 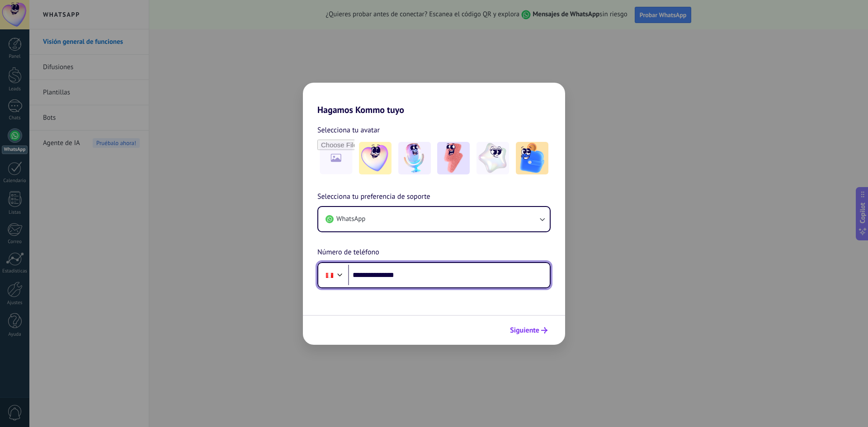 What do you see at coordinates (492, 159) in the screenshot?
I see `img: -4.jpeg` at bounding box center [492, 159].